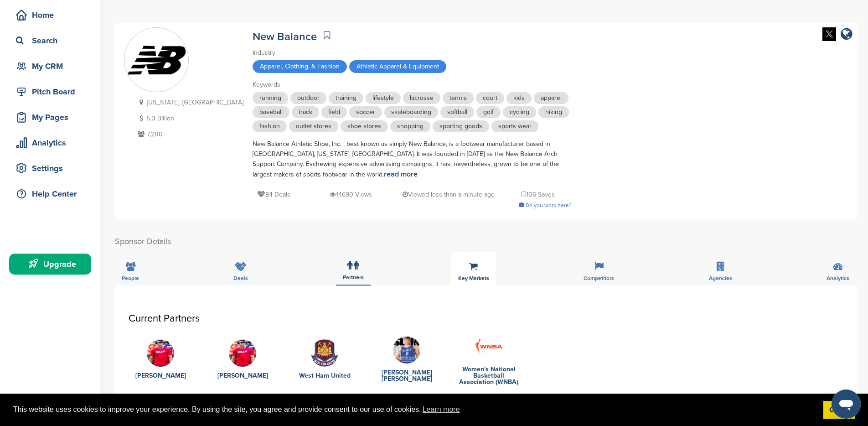 This screenshot has width=868, height=426. Describe the element at coordinates (52, 168) in the screenshot. I see `div: Settings` at that location.